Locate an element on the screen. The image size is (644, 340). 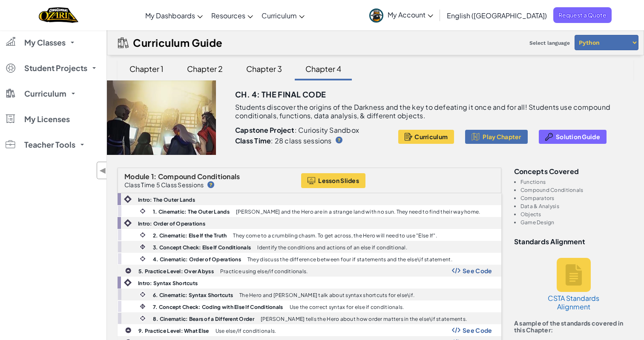
p: Class Time 5 Class Sessions is located at coordinates (164, 185).